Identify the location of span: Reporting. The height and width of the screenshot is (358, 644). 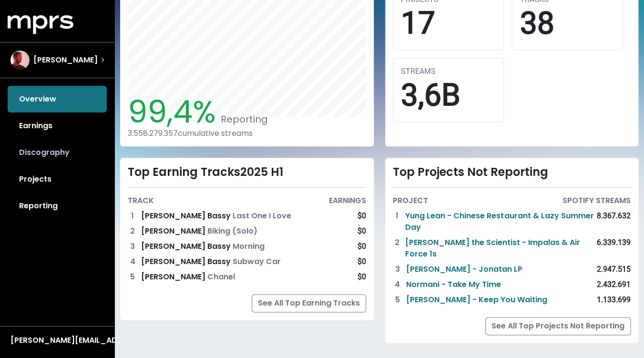
(242, 119).